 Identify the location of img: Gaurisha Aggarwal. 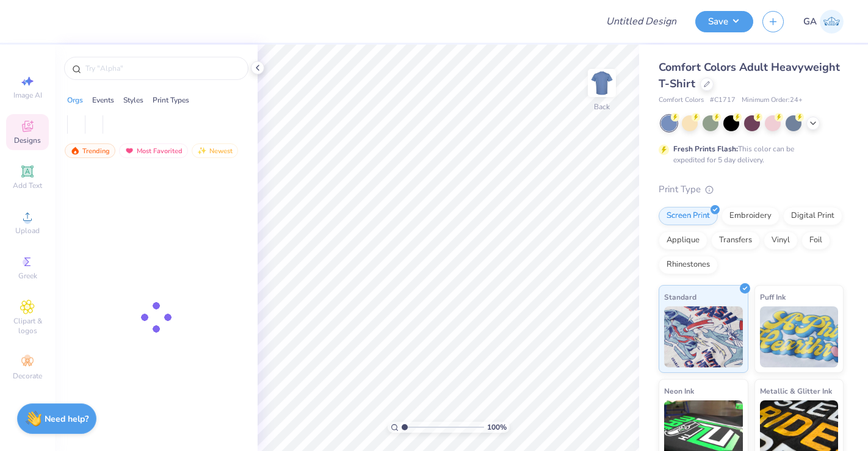
(832, 21).